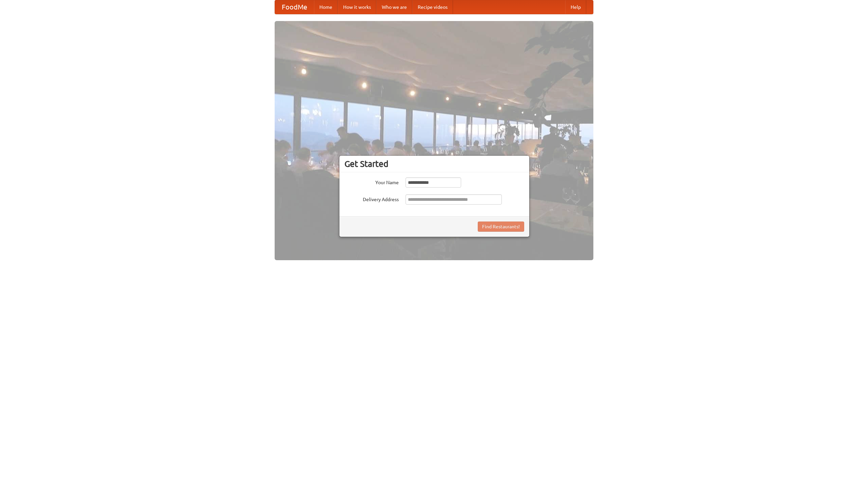 Image resolution: width=868 pixels, height=480 pixels. What do you see at coordinates (372, 198) in the screenshot?
I see `label: Delivery Address` at bounding box center [372, 198].